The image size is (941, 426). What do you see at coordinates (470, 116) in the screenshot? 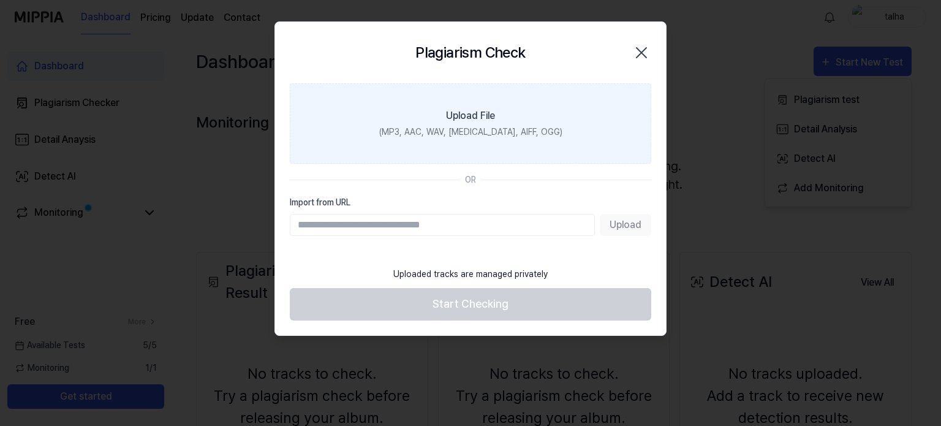
I see `div: Upload File` at bounding box center [470, 116].